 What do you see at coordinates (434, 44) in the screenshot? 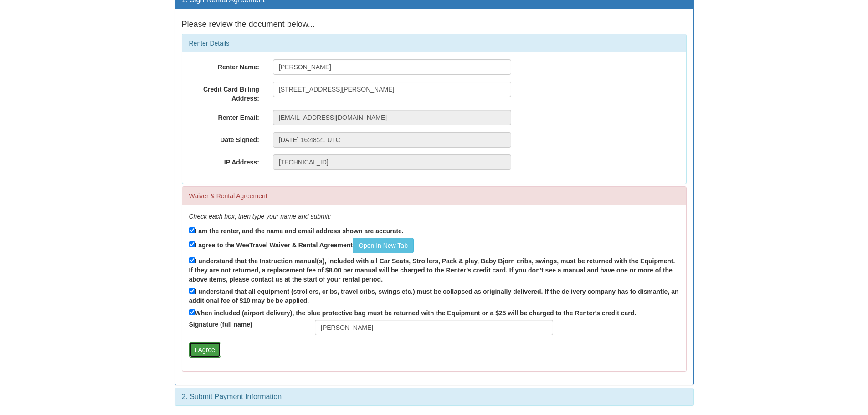
I see `div: Renter Details` at bounding box center [434, 44].